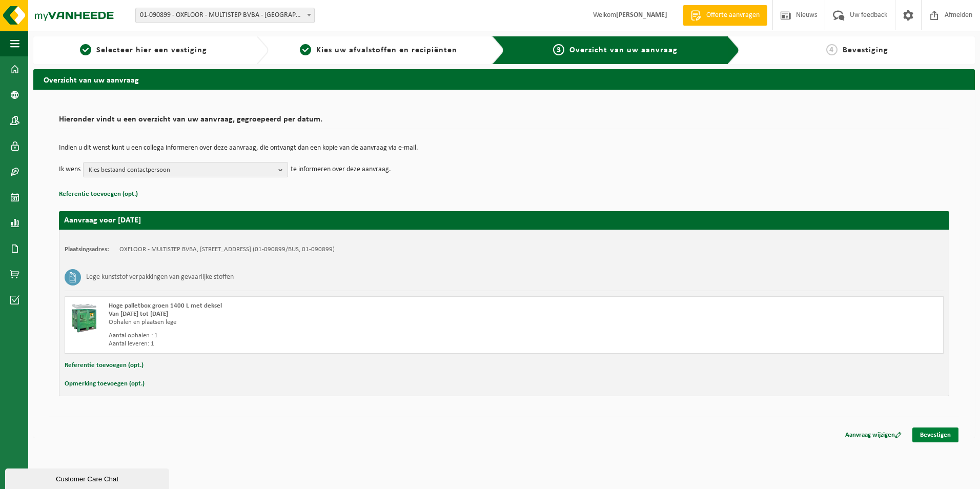  What do you see at coordinates (151, 50) in the screenshot?
I see `span: Selecteer hier een vestiging` at bounding box center [151, 50].